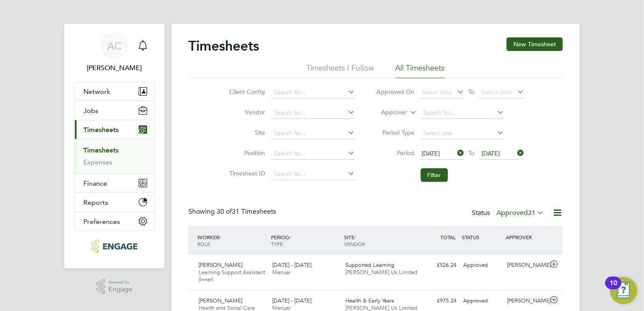  Describe the element at coordinates (246, 92) in the screenshot. I see `label: Client Config` at that location.